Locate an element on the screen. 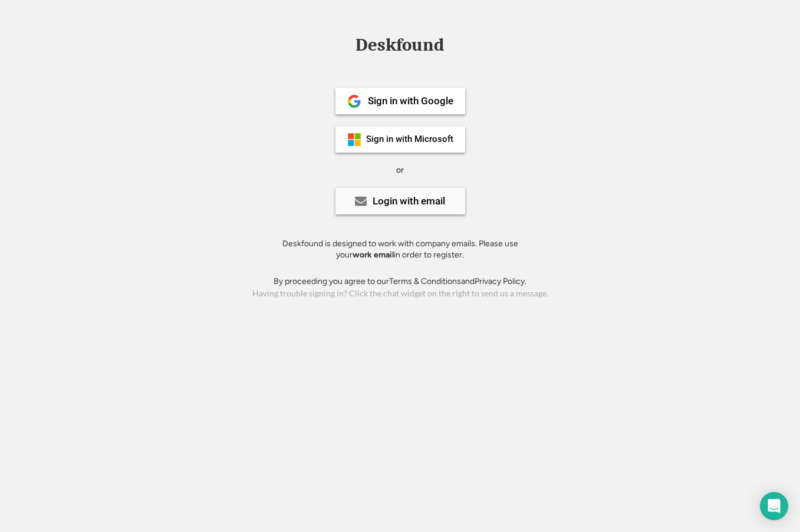  div: Deskfound is designed to work with company emails. Please use your in order to register. is located at coordinates (400, 249).